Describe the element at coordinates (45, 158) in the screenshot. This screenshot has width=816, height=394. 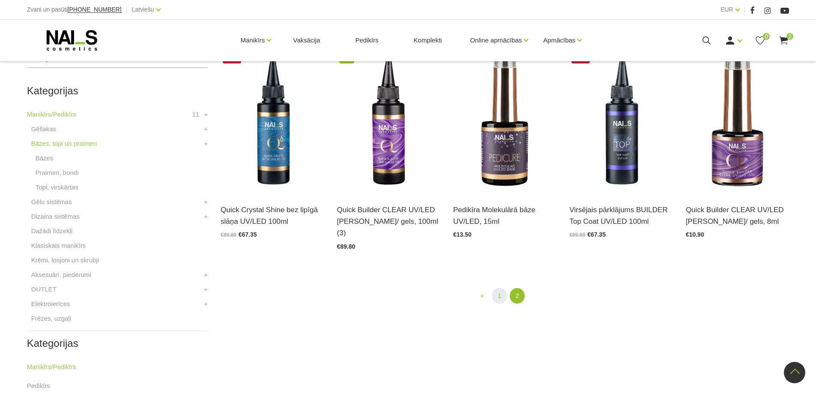
I see `a: Bāzes` at that location.